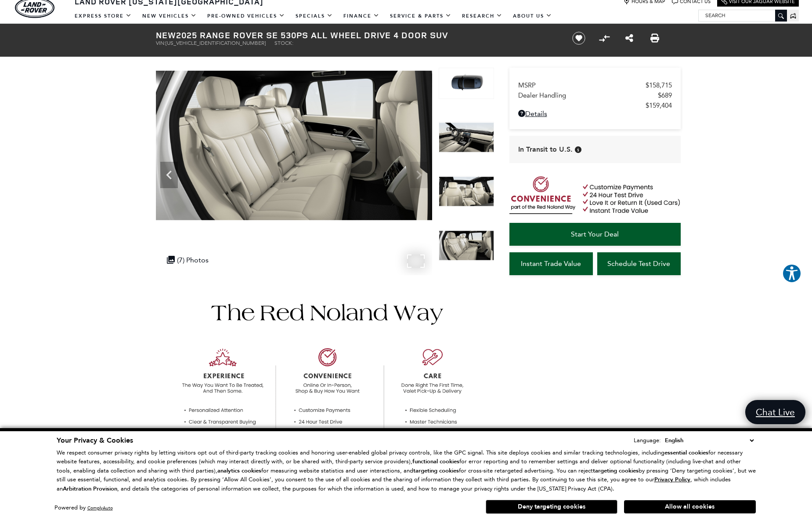  I want to click on div: Powered by, so click(83, 508).